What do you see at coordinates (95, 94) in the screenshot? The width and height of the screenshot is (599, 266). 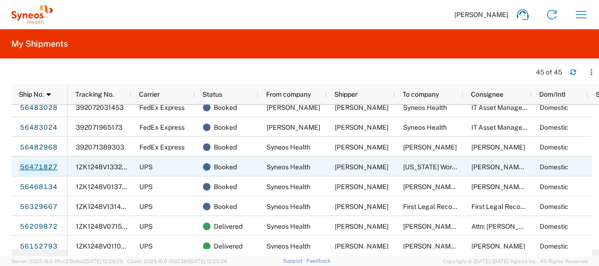 I see `span: Tracking No.` at bounding box center [95, 94].